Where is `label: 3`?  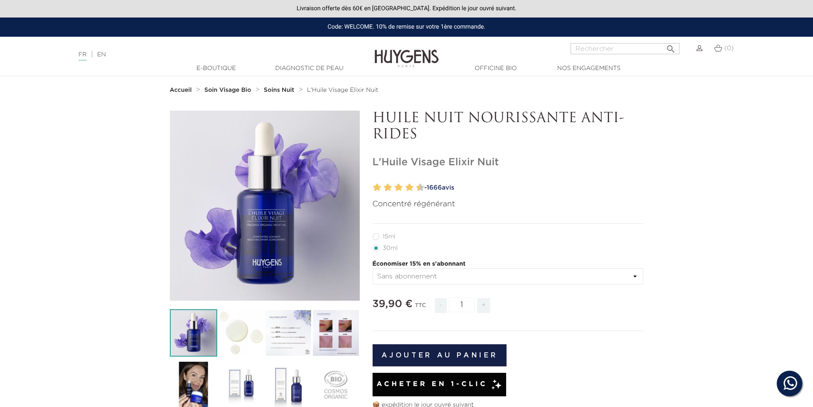 label: 3 is located at coordinates (383, 187).